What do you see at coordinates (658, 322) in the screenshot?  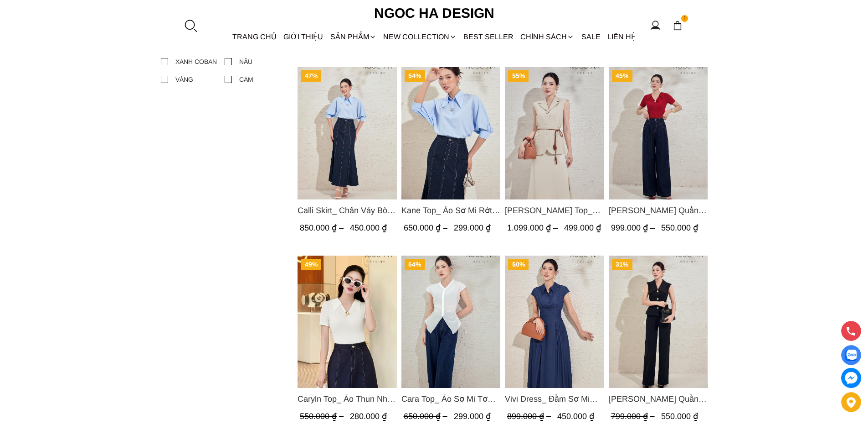 I see `a: Product image - Lara Pants_ Quần Suông Trắng Q059` at bounding box center [658, 322].